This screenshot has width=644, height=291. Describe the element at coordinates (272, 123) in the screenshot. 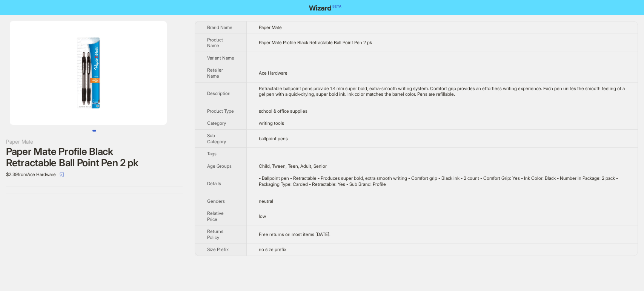

I see `span: writing tools` at that location.